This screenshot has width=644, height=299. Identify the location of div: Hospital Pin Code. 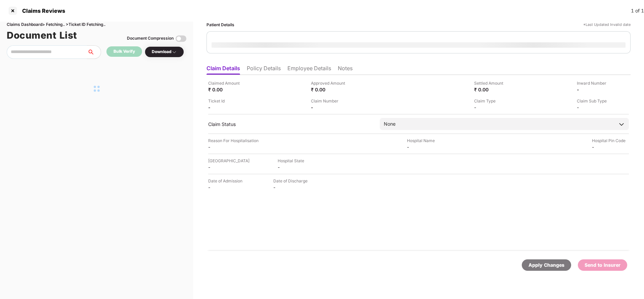
(611, 141).